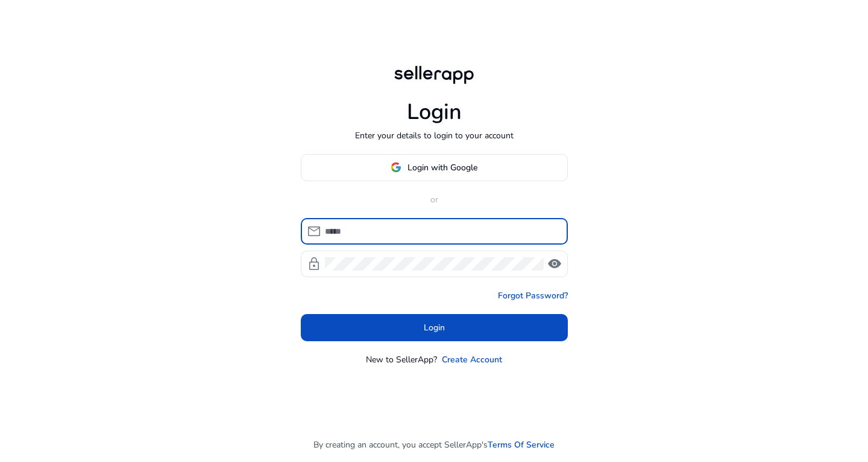  What do you see at coordinates (442, 167) in the screenshot?
I see `span: Login with Google` at bounding box center [442, 167].